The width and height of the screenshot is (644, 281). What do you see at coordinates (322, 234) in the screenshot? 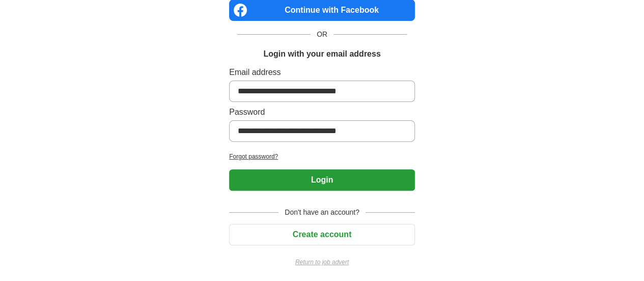
I see `a: Create account` at bounding box center [322, 234].